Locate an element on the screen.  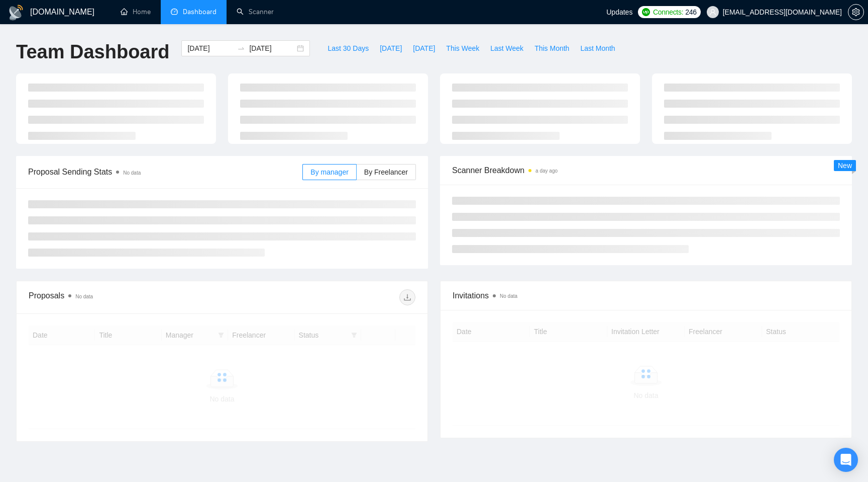
a: searchScanner is located at coordinates (255, 11).